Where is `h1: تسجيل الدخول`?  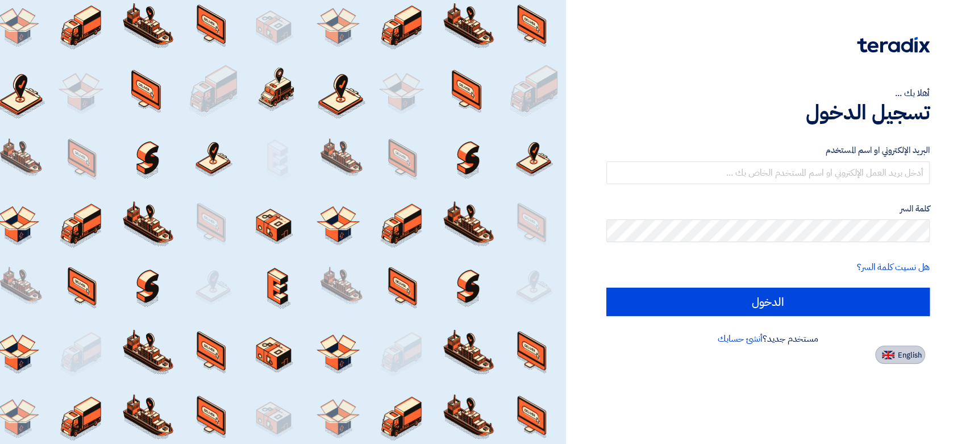 h1: تسجيل الدخول is located at coordinates (768, 113).